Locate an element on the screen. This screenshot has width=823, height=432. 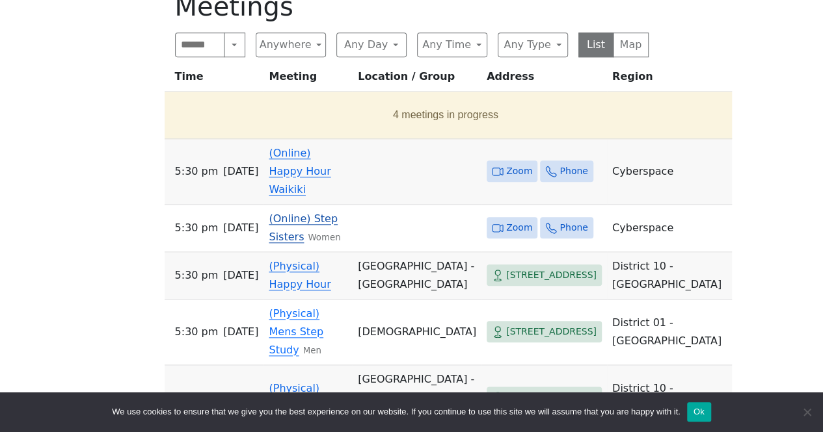
a: (Online) Step Sisters is located at coordinates (303, 228).